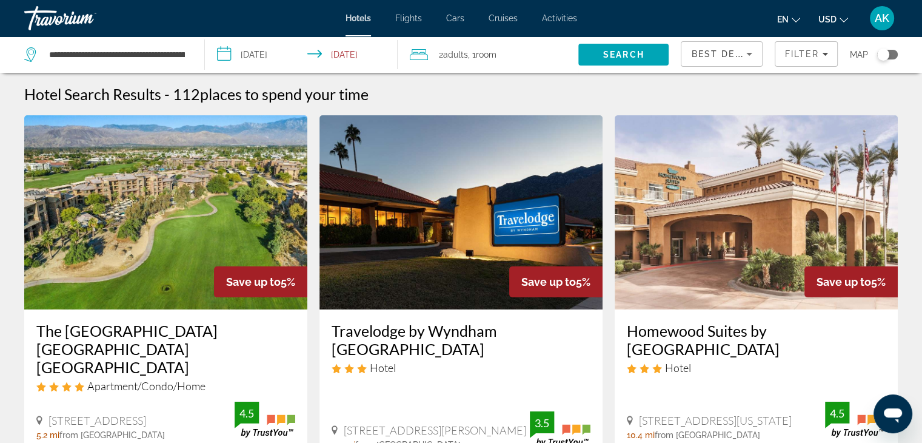 This screenshot has height=443, width=922. What do you see at coordinates (503, 18) in the screenshot?
I see `a: Cruises` at bounding box center [503, 18].